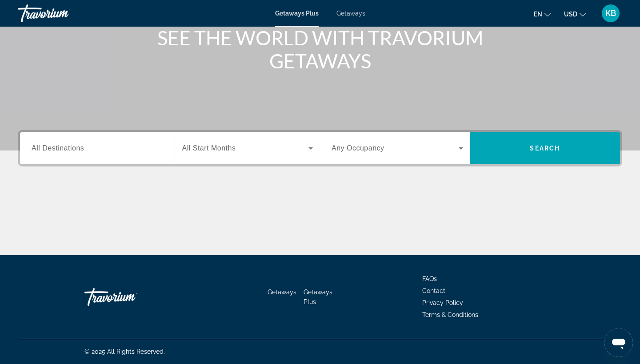 This screenshot has height=364, width=640. What do you see at coordinates (610, 13) in the screenshot?
I see `button: User Menu` at bounding box center [610, 13].